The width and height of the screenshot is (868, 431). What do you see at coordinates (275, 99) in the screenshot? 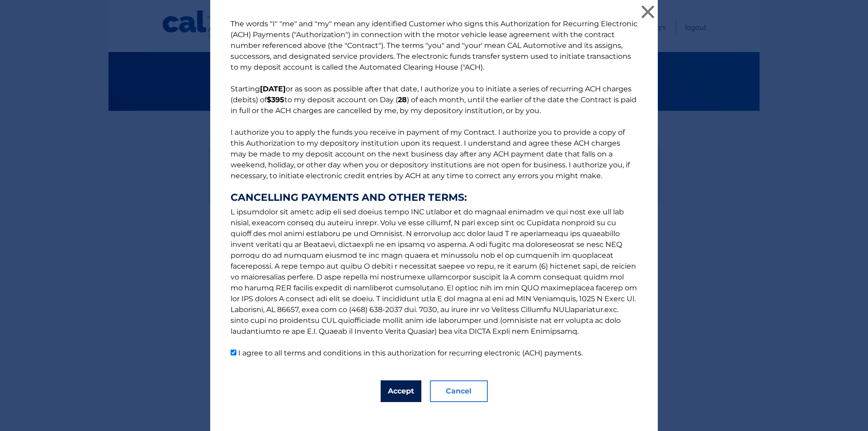
I see `b: $395` at bounding box center [275, 99].